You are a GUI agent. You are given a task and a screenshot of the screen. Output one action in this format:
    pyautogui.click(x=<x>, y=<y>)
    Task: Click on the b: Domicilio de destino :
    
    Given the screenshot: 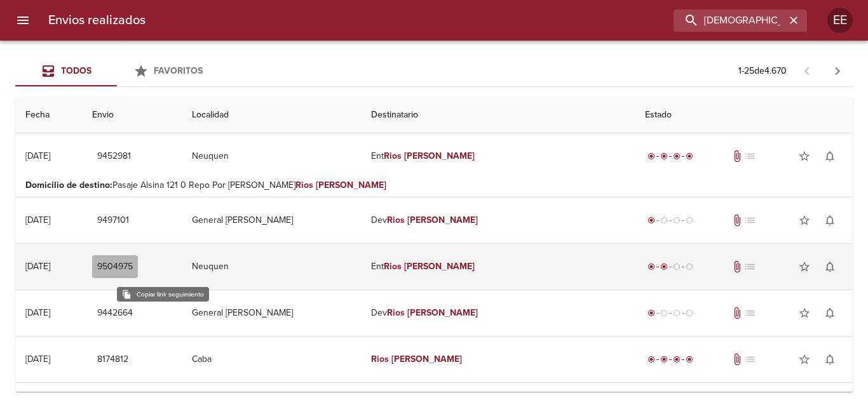 What is the action you would take?
    pyautogui.click(x=69, y=185)
    